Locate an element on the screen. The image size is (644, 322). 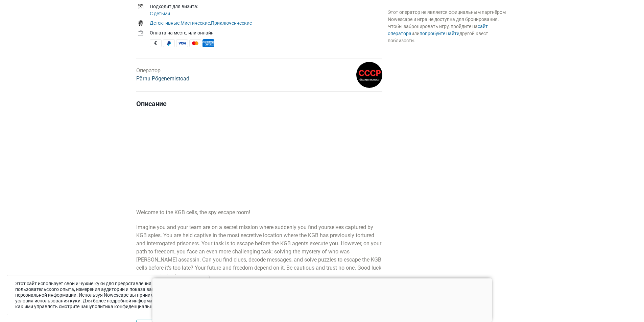
div: Подходит для визита: is located at coordinates (267, 7).